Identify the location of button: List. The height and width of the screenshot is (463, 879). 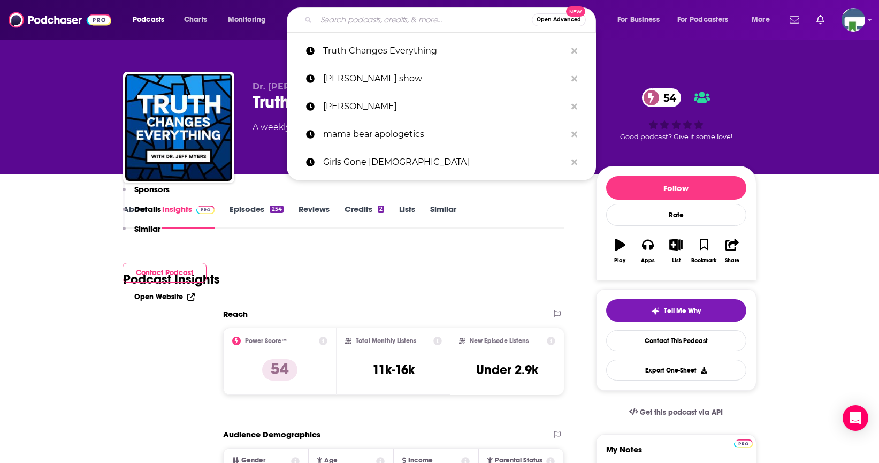
(676, 251).